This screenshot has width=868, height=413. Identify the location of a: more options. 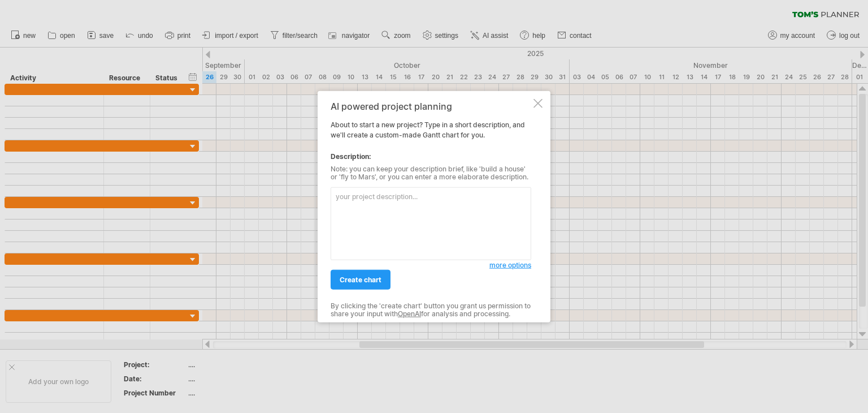
(510, 265).